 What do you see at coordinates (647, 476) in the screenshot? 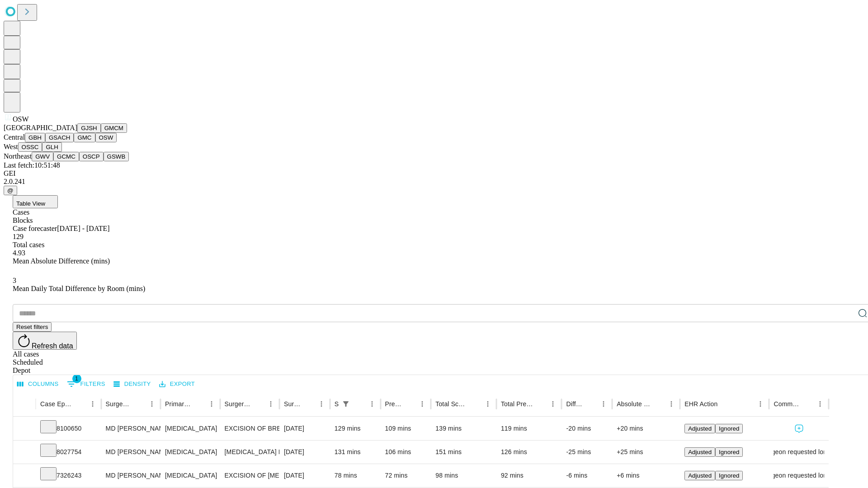
I see `div: +6 mins` at bounding box center [647, 476].